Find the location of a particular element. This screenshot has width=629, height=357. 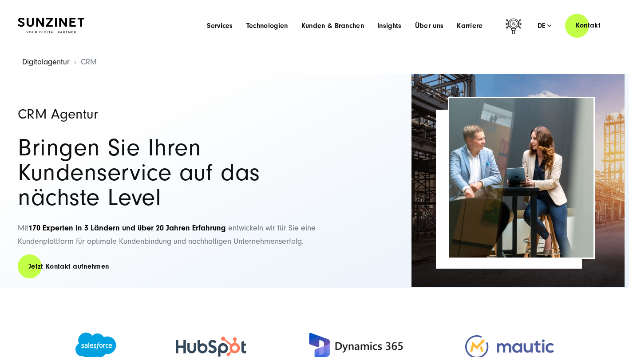

img: Full-Service CRM Agentur SUNZINET is located at coordinates (518, 180).